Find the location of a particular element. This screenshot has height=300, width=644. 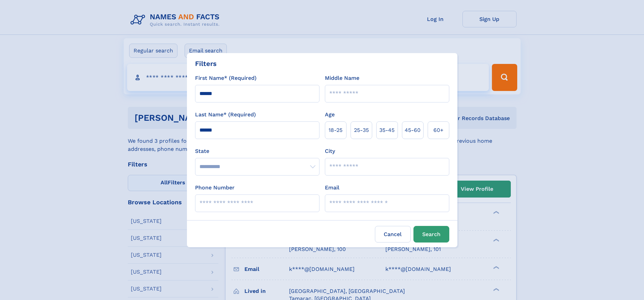

button: Search is located at coordinates (431, 234).